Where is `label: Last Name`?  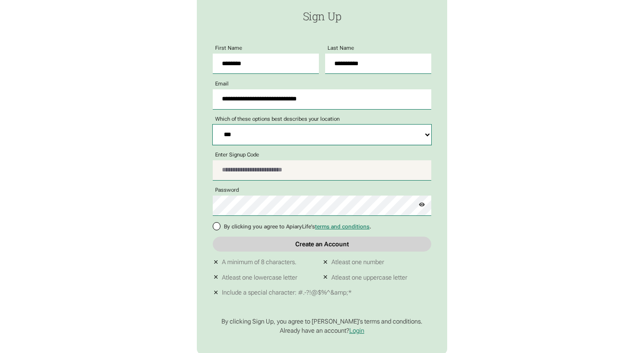
label: Last Name is located at coordinates (341, 48).